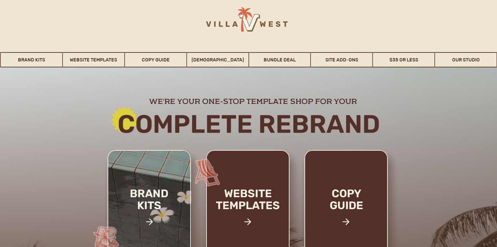  Describe the element at coordinates (342, 60) in the screenshot. I see `a: Site Add-Ons` at that location.